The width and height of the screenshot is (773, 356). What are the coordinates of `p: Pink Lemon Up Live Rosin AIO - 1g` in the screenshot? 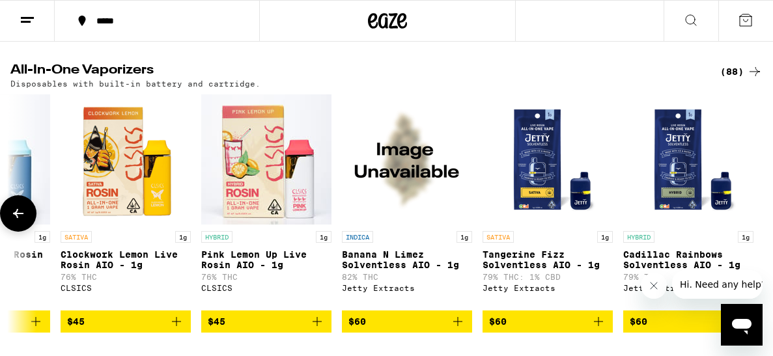 It's located at (266, 260).